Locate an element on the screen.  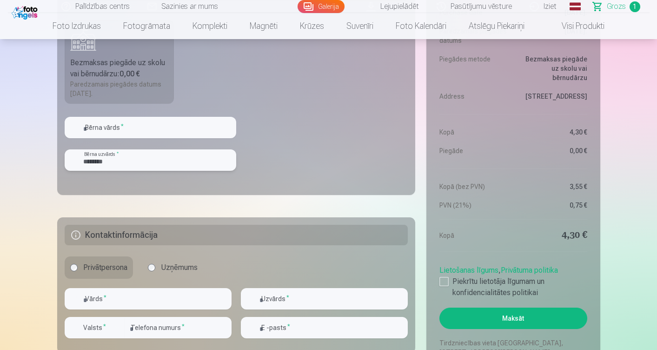
a: Krūzes is located at coordinates (312, 26).